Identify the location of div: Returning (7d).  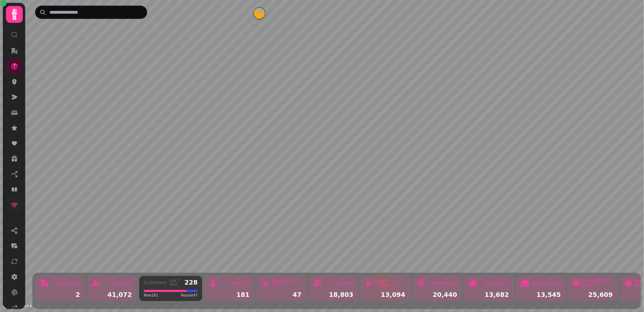
(286, 283).